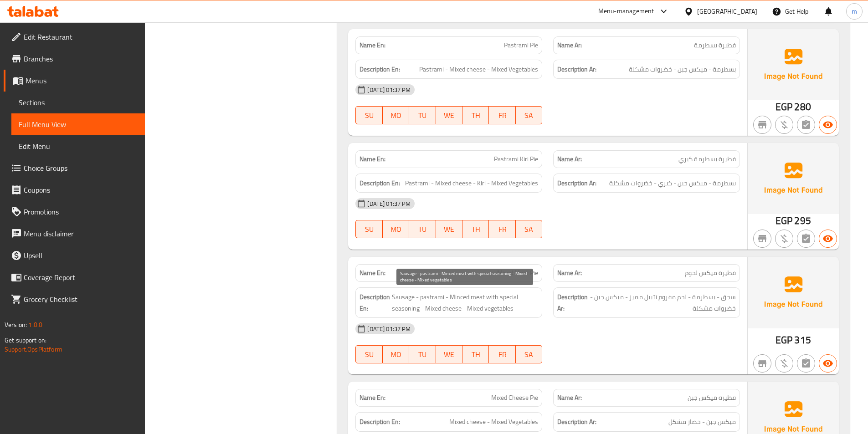  What do you see at coordinates (702, 422) in the screenshot?
I see `span: ميكس جبن - خضار مشكل` at bounding box center [702, 422].